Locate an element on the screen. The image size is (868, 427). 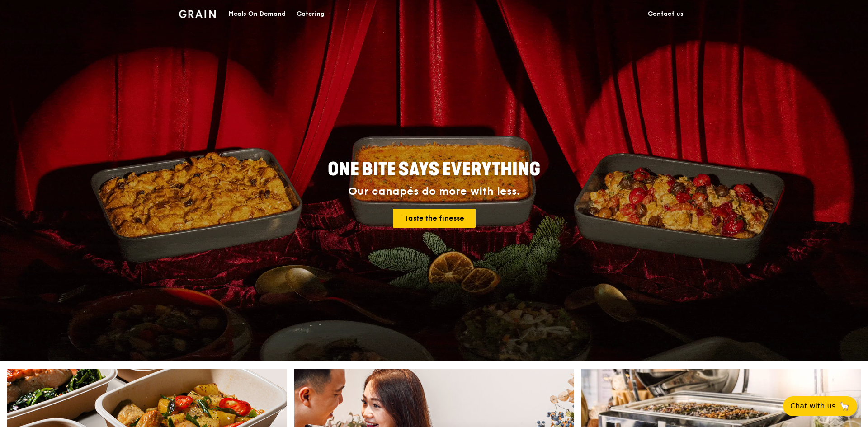
img: Grain is located at coordinates (197, 14).